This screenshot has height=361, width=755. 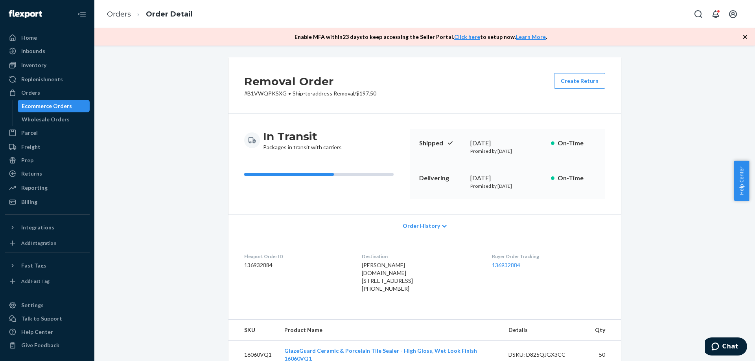 What do you see at coordinates (47, 65) in the screenshot?
I see `a: Inventory` at bounding box center [47, 65].